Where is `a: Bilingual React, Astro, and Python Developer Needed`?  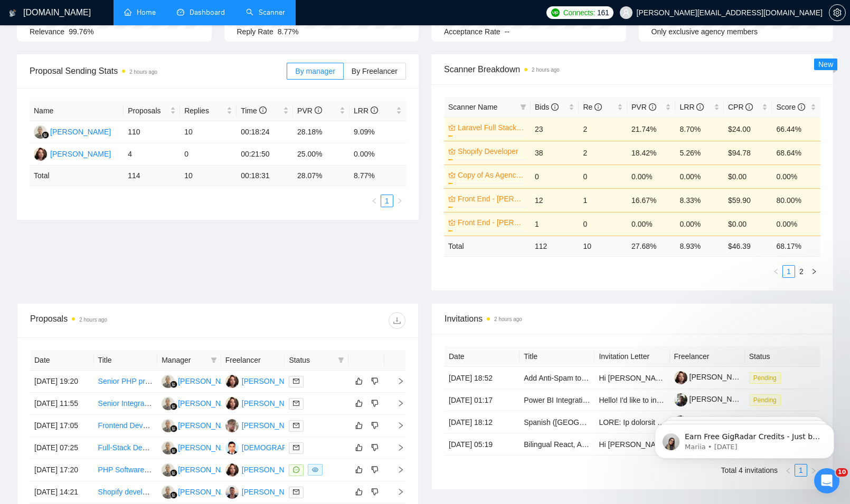 a: Bilingual React, Astro, and Python Developer Needed is located at coordinates (612, 445).